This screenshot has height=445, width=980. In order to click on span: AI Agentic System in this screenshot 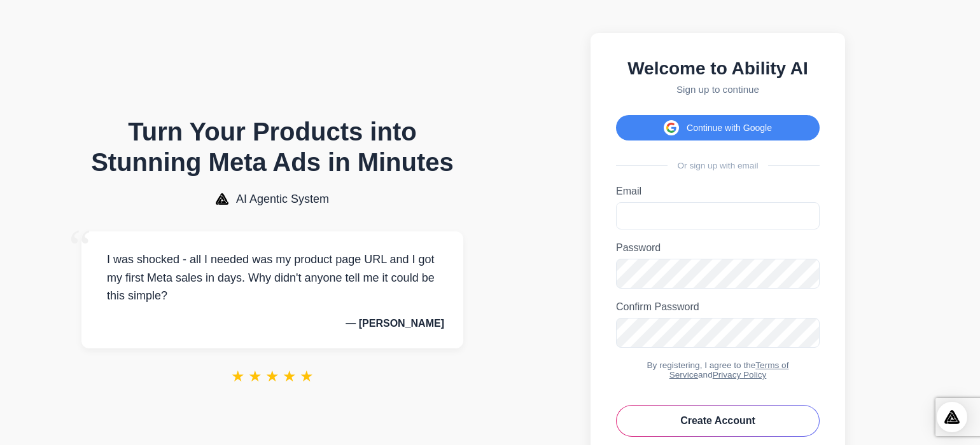, I will do `click(282, 199)`.